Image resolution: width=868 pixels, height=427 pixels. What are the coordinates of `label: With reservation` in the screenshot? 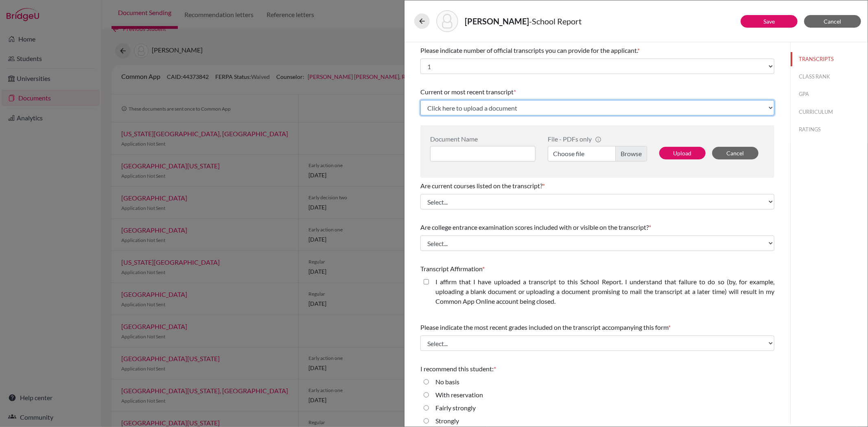 It's located at (459, 395).